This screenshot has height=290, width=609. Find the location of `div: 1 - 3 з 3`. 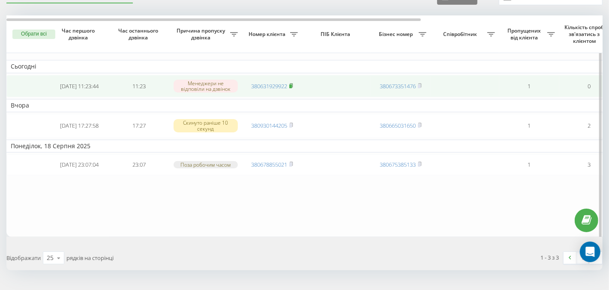

div: 1 - 3 з 3 is located at coordinates (550, 258).